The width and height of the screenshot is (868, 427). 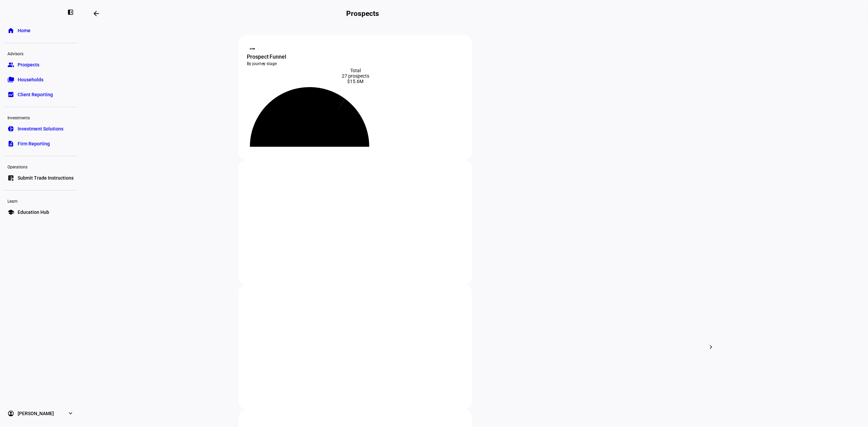 What do you see at coordinates (40, 129) in the screenshot?
I see `span: Investment Solutions` at bounding box center [40, 129].